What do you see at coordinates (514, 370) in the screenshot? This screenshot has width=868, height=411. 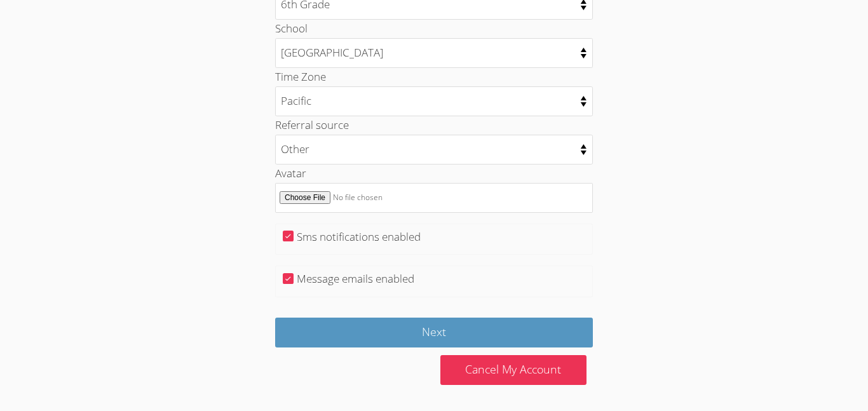 I see `a: Cancel My Account` at bounding box center [514, 370].